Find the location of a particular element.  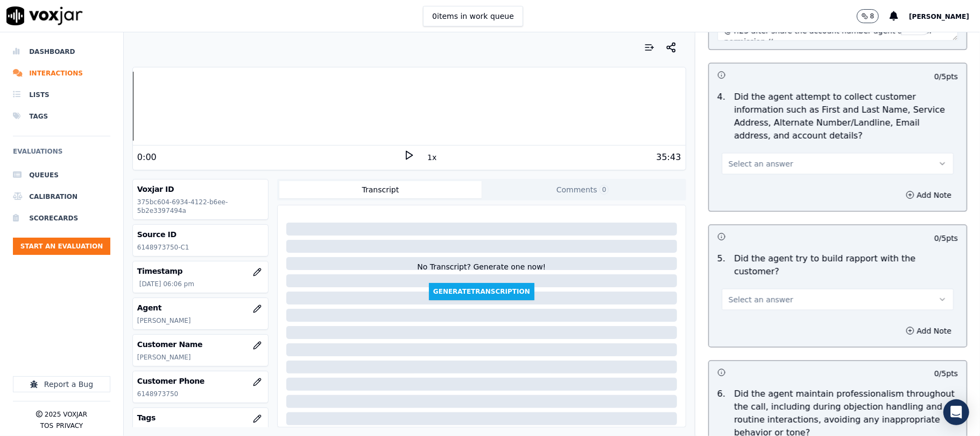

li: Queues is located at coordinates (62, 175).